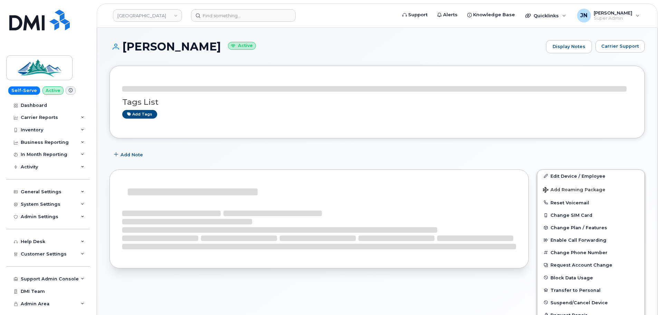 The height and width of the screenshot is (315, 661). I want to click on button: Carrier Support, so click(620, 46).